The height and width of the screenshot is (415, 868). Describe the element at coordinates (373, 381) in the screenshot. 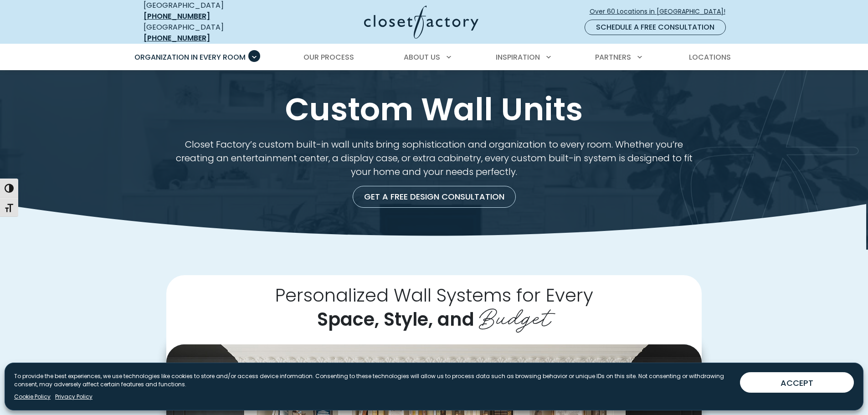

I see `p: To provide the best experiences, we use technologies like cookies to store and/or access device i...` at that location.